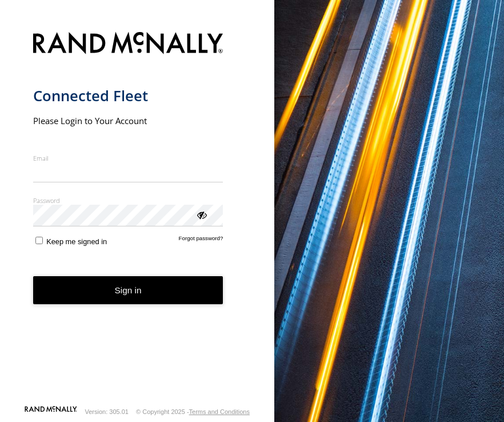 The image size is (504, 422). What do you see at coordinates (128, 158) in the screenshot?
I see `label: Email` at bounding box center [128, 158].